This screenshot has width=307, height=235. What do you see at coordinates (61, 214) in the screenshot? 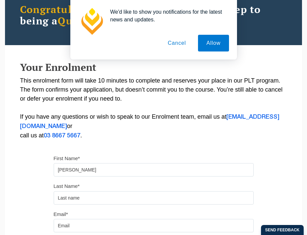
I see `label: Email*` at bounding box center [61, 214].